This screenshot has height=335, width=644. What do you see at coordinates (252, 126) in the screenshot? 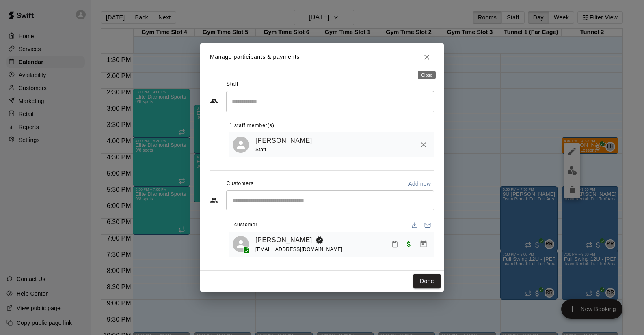
I see `span: 1 staff member(s)` at bounding box center [252, 126].